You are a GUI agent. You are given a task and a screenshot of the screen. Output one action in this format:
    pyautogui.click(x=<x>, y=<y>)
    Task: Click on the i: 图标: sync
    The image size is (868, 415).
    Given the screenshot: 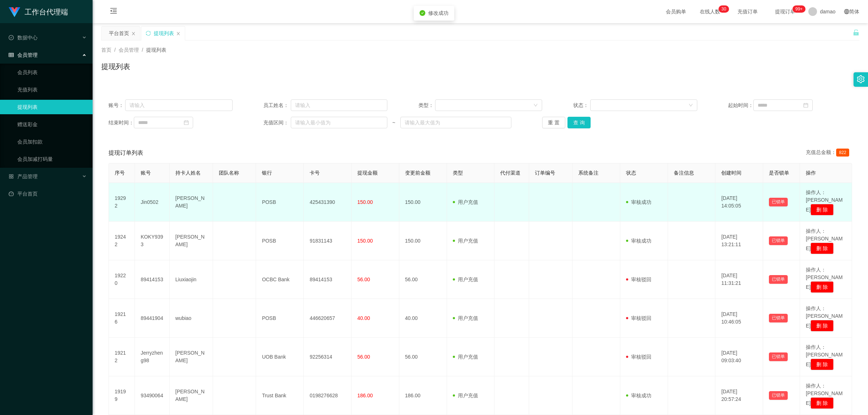 What is the action you would take?
    pyautogui.click(x=149, y=33)
    